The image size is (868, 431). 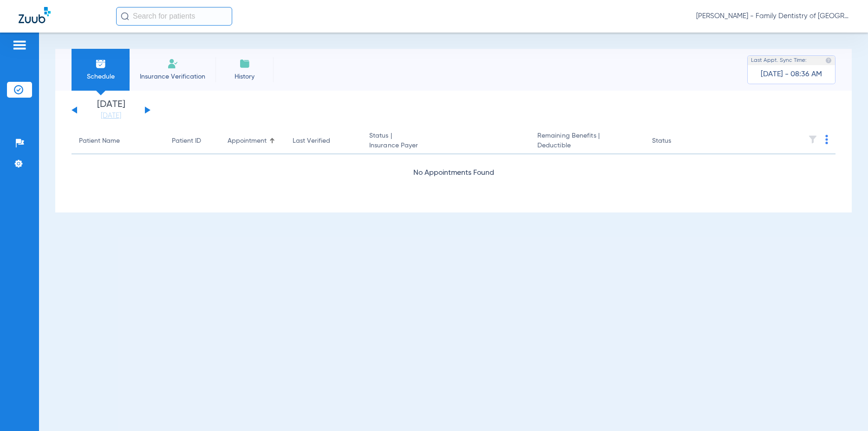 I want to click on span: Last Appt. Sync Time:, so click(x=779, y=60).